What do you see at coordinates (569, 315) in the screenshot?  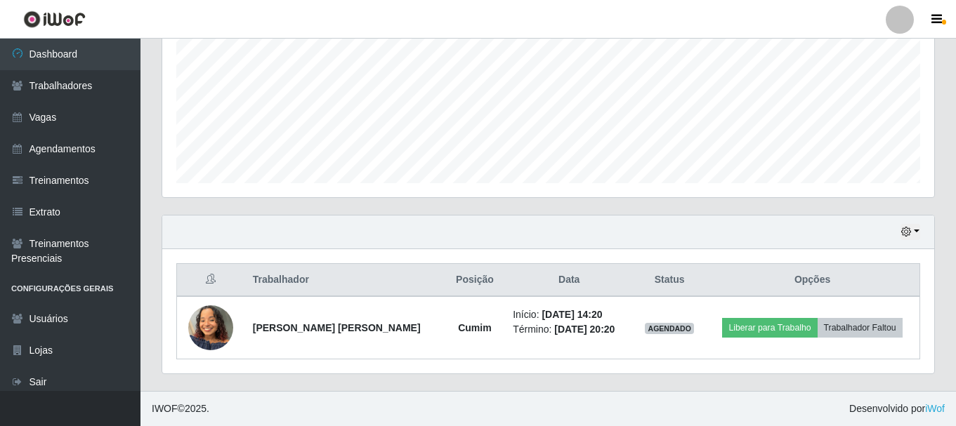 I see `li: Início:` at bounding box center [569, 315].